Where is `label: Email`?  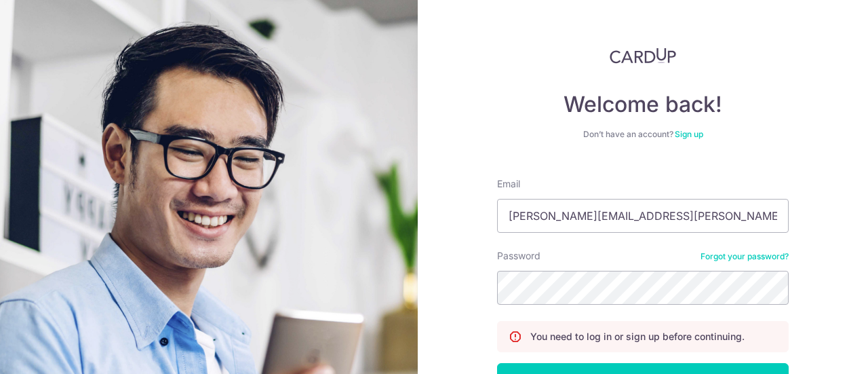 label: Email is located at coordinates (509, 184).